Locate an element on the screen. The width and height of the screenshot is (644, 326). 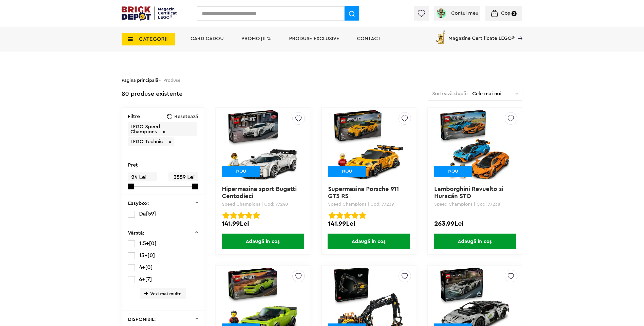
a: Magazine Certificate LEGO® is located at coordinates (519, 32).